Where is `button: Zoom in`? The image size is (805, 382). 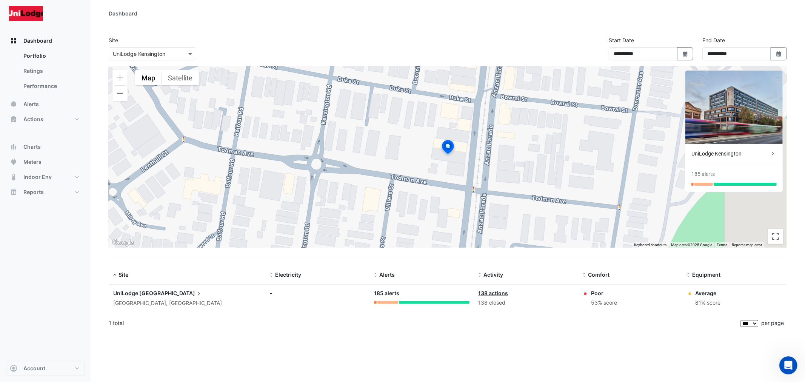 button: Zoom in is located at coordinates (120, 78).